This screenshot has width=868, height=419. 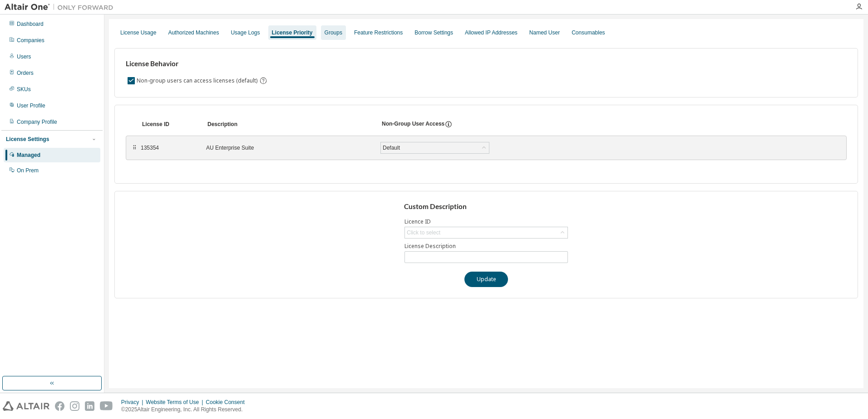 I want to click on img: instagram.svg, so click(x=74, y=406).